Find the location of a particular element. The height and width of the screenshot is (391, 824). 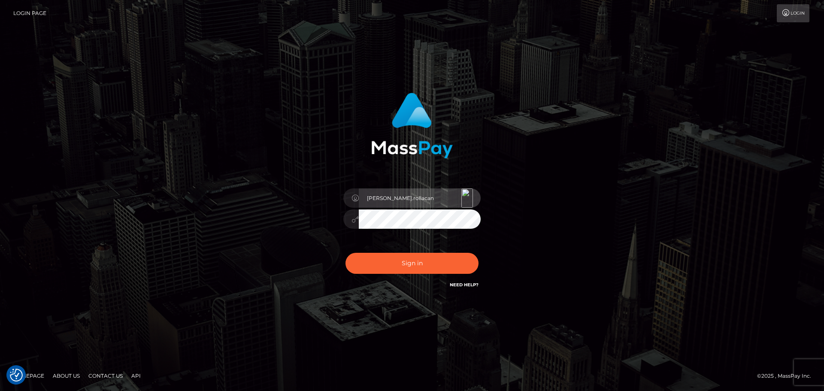

input: Username... is located at coordinates (420, 198).